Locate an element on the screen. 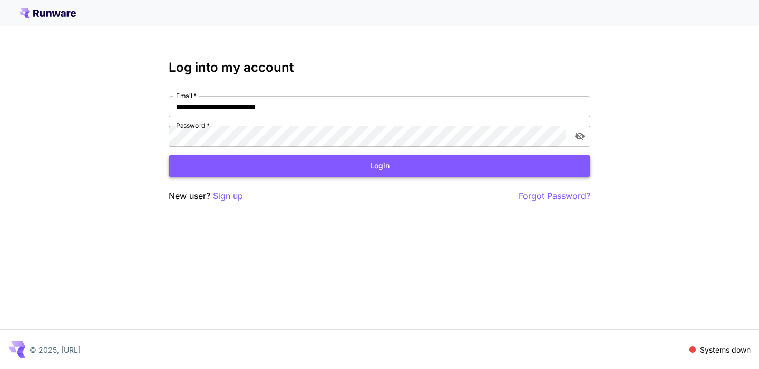 The image size is (759, 369). label: Email is located at coordinates (186, 95).